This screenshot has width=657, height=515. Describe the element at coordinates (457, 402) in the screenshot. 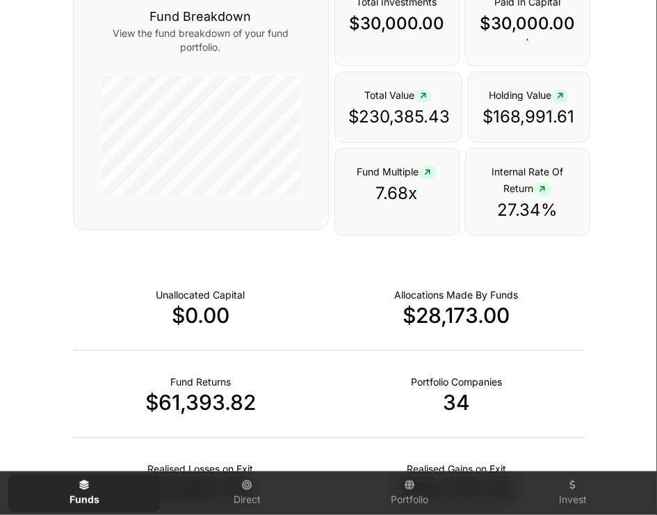

I see `p: 34` at that location.